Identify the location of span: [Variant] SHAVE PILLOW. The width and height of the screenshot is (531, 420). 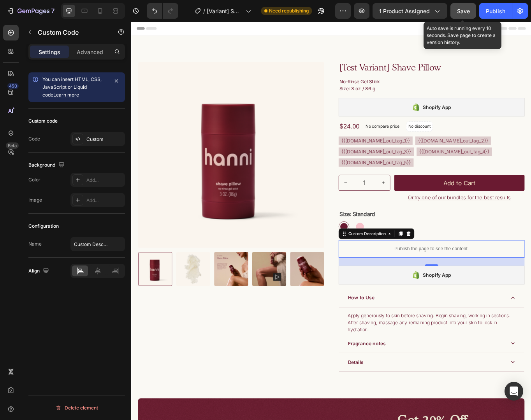
(225, 11).